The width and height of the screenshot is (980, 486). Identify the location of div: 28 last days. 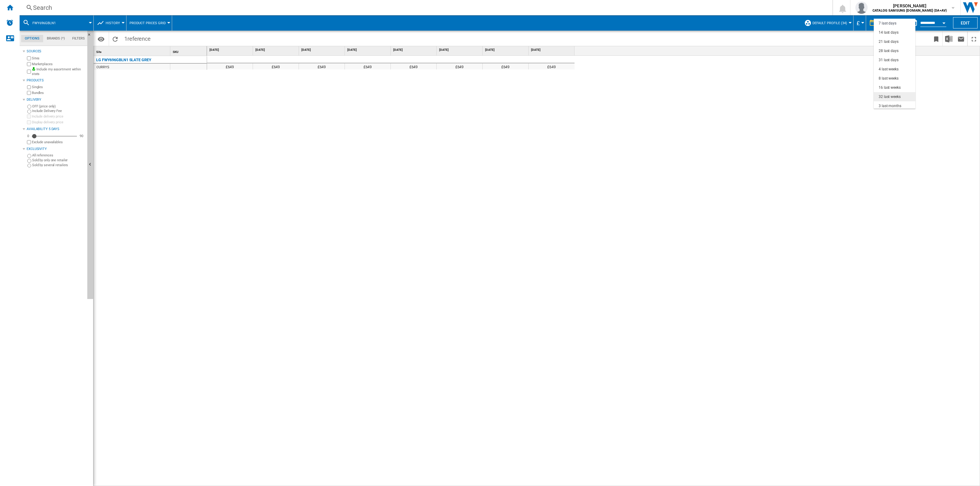
(888, 51).